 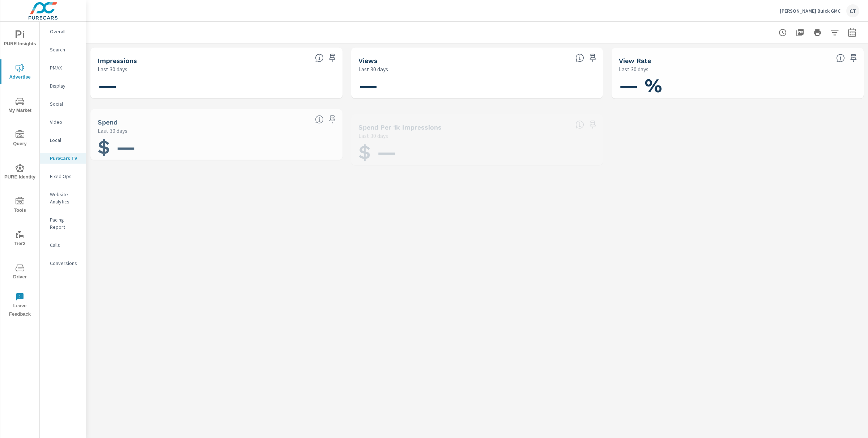 I want to click on p: Conversions, so click(x=65, y=263).